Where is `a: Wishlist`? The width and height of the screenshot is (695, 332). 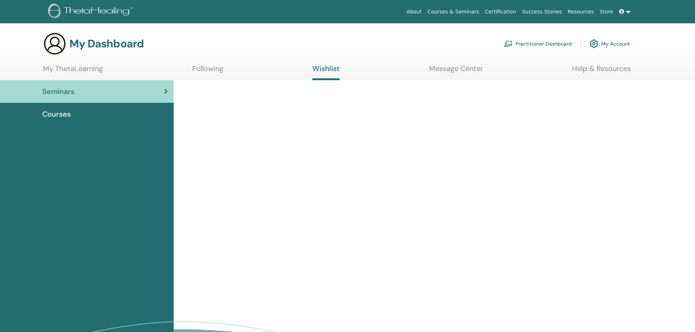 a: Wishlist is located at coordinates (326, 72).